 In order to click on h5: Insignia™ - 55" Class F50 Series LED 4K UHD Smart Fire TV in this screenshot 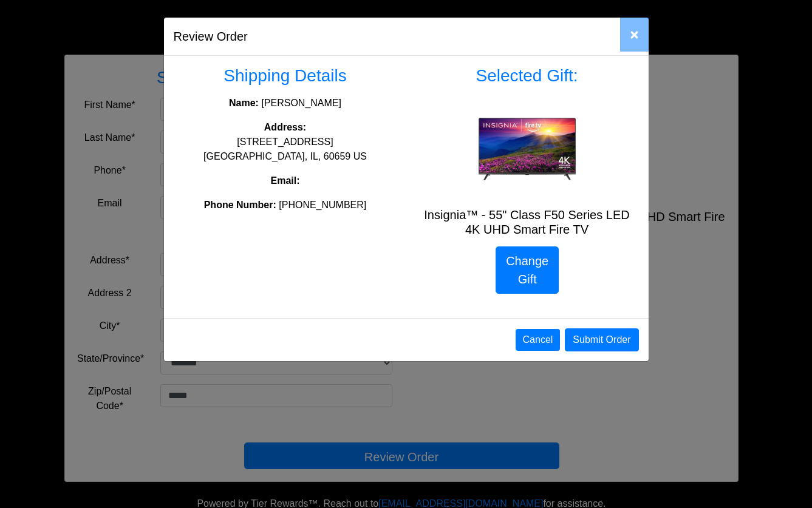, I will do `click(527, 222)`.